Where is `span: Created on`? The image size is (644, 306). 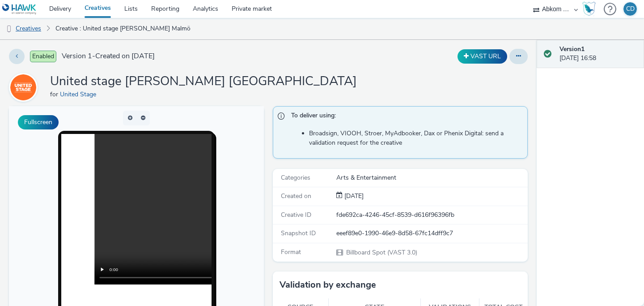 span: Created on is located at coordinates (296, 196).